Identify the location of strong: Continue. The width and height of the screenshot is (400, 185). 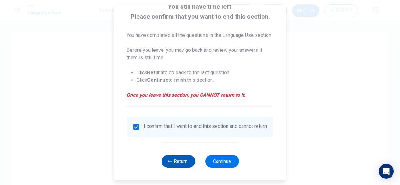
(158, 80).